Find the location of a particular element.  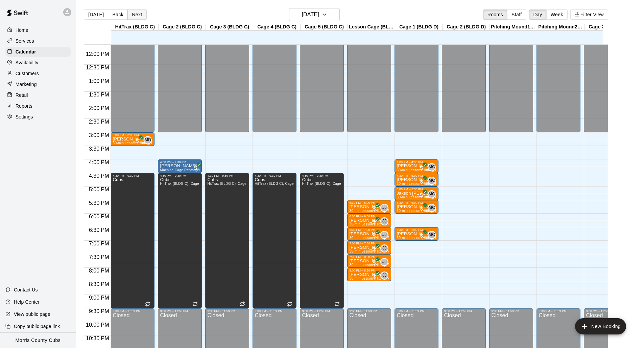

button: Staff is located at coordinates (516, 14).